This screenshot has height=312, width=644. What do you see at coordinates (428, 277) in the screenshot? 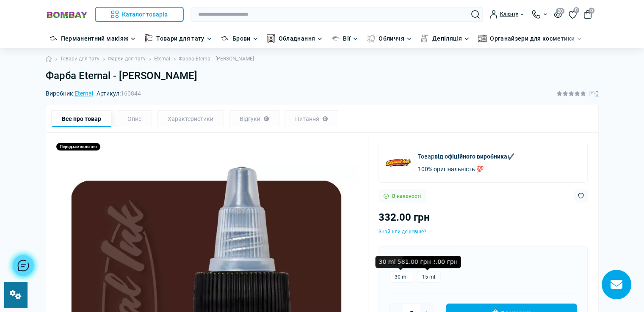
I see `label: 15 ml` at bounding box center [428, 277].